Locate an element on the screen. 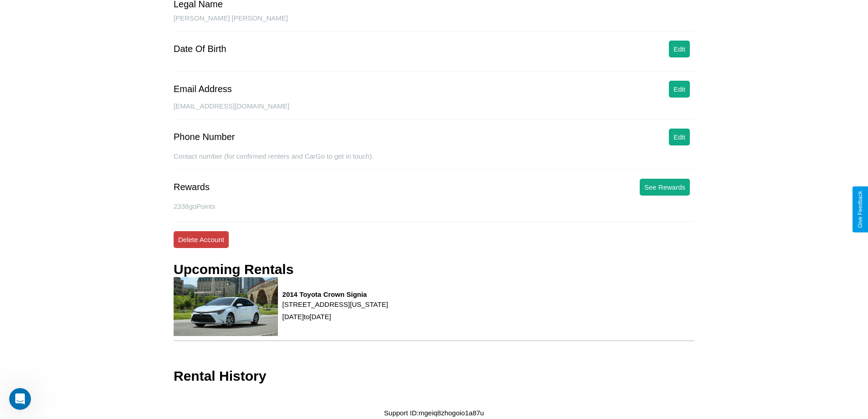 The height and width of the screenshot is (419, 868). h3: Rental History is located at coordinates (219, 376).